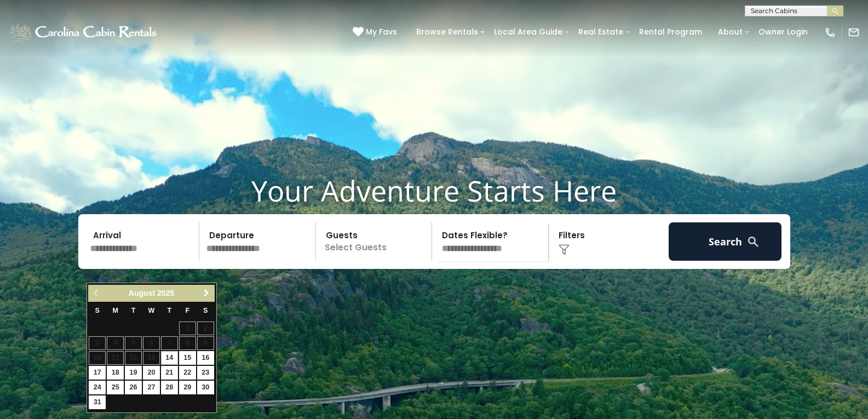  I want to click on span: Wednesday, so click(151, 310).